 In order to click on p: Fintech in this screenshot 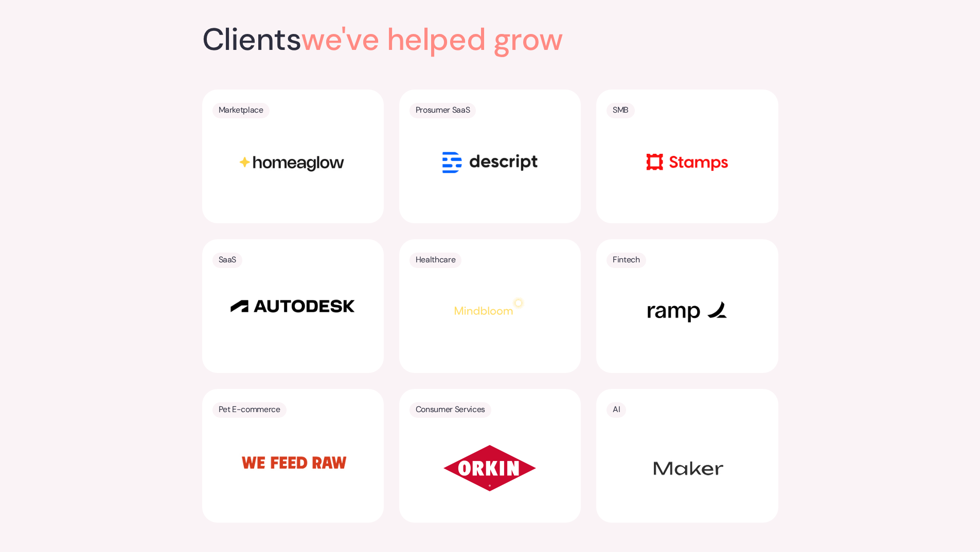, I will do `click(626, 260)`.